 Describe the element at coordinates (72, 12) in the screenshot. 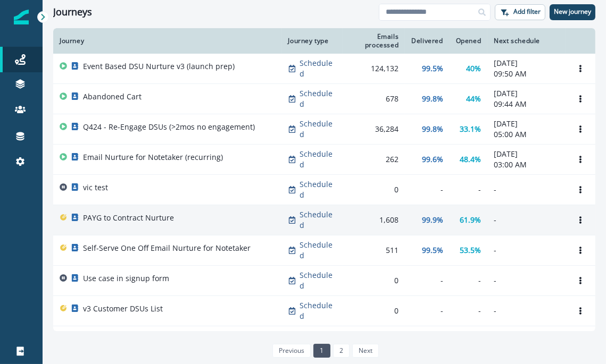

I see `h1: Journeys` at that location.